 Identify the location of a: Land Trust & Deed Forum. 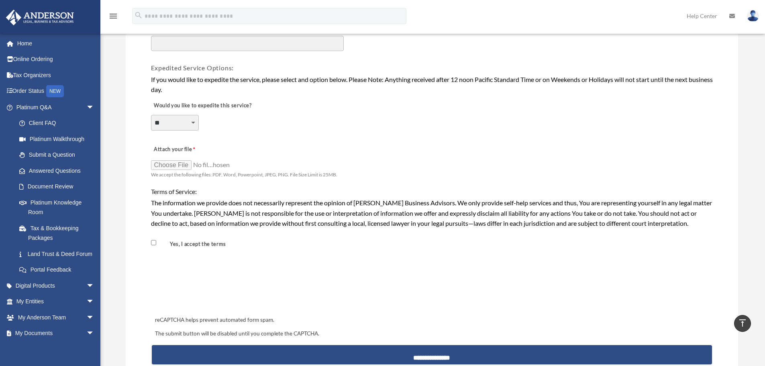
(59, 254).